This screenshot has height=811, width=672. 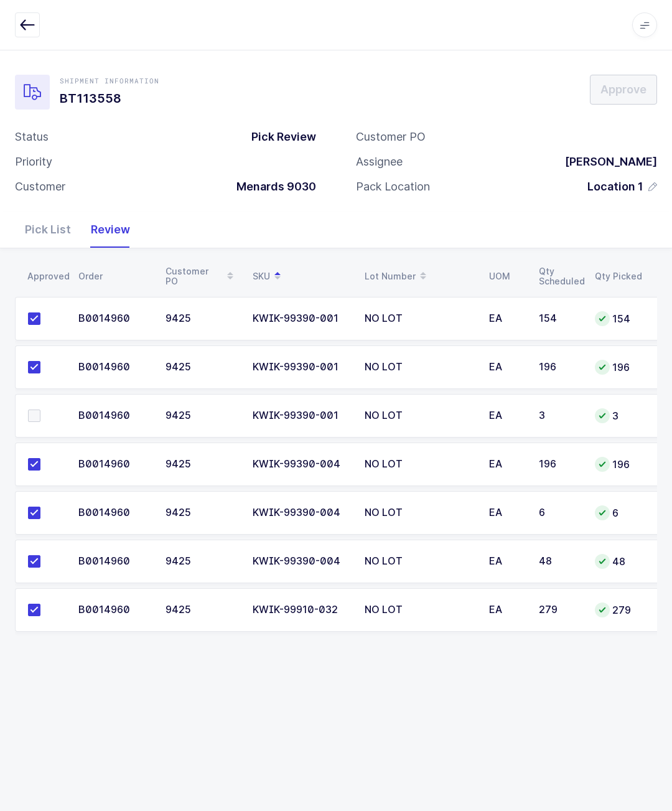 What do you see at coordinates (623, 187) in the screenshot?
I see `button: Location 1` at bounding box center [623, 187].